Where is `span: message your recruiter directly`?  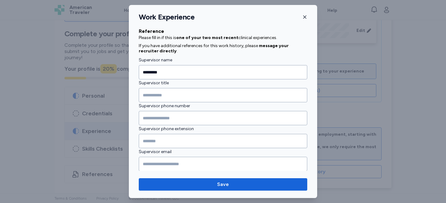 span: message your recruiter directly is located at coordinates (214, 48).